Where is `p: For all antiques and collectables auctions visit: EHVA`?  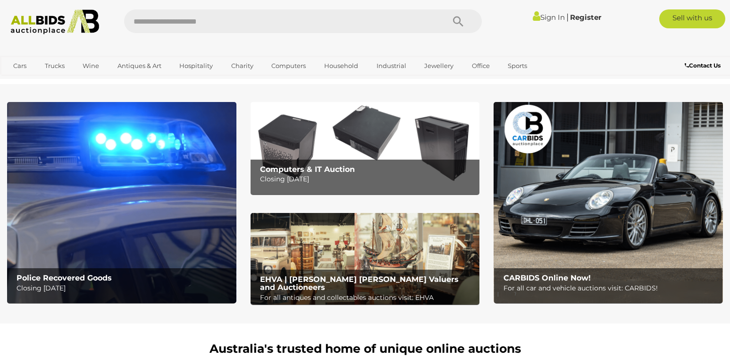
p: For all antiques and collectables auctions visit: EHVA is located at coordinates (367, 297).